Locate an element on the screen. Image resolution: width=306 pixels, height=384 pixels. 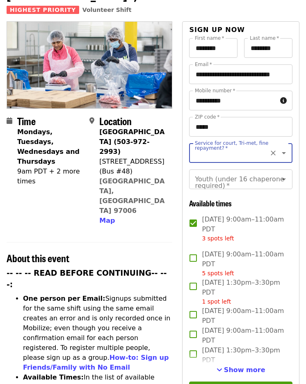
i: map-marker-alt icon is located at coordinates (92, 121).